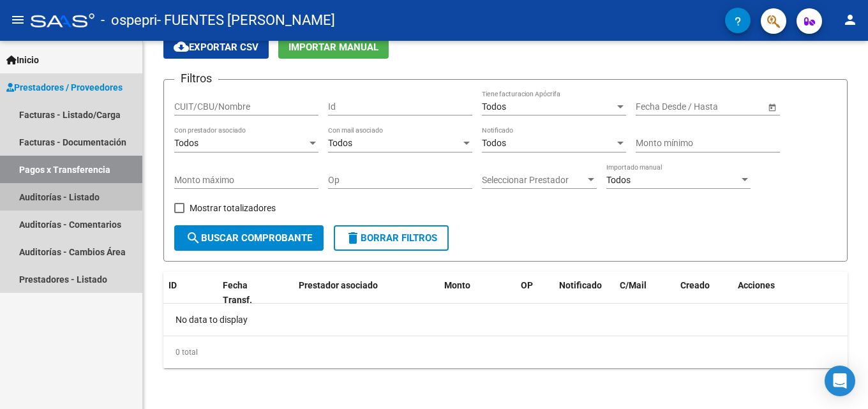  I want to click on mat-icon: menu, so click(18, 20).